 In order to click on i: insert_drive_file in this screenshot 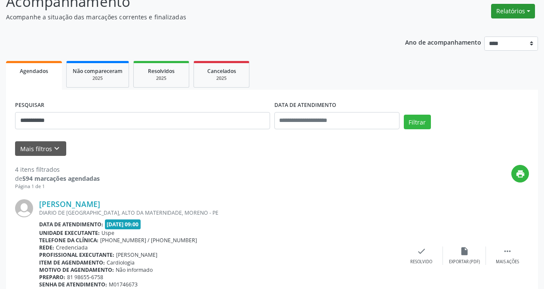, I will do `click(464, 251)`.